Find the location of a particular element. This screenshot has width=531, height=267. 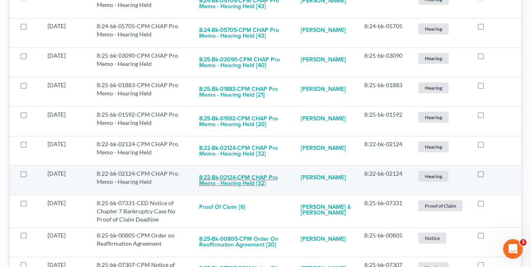

a: Proof of Claim is located at coordinates (440, 206).